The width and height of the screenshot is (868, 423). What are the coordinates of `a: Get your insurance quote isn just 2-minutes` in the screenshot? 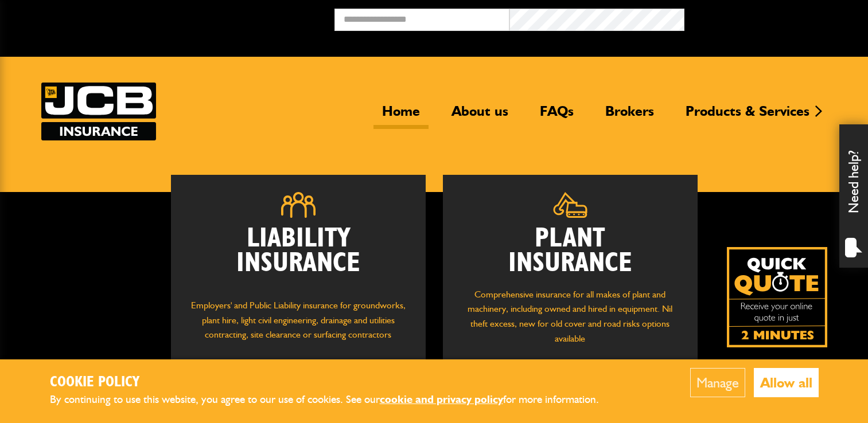 It's located at (776, 297).